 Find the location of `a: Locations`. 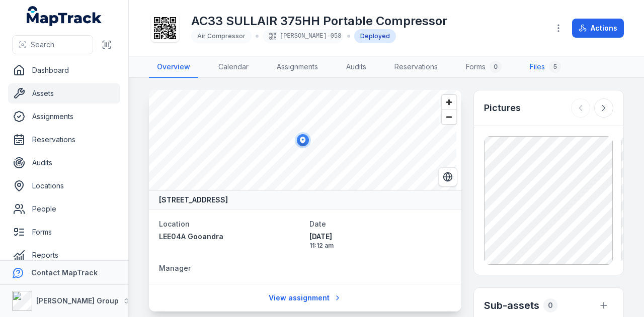

a: Locations is located at coordinates (64, 186).